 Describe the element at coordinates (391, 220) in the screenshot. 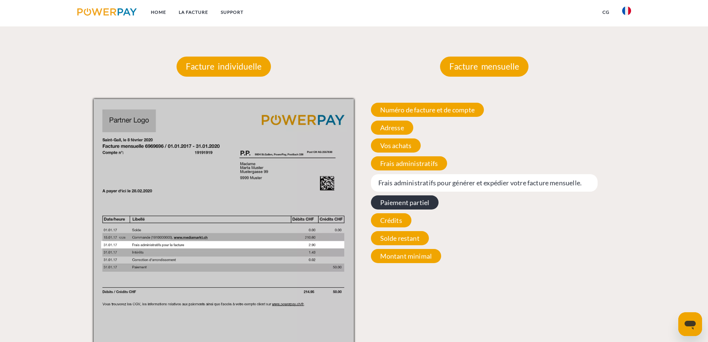

I see `span: Crédits` at that location.